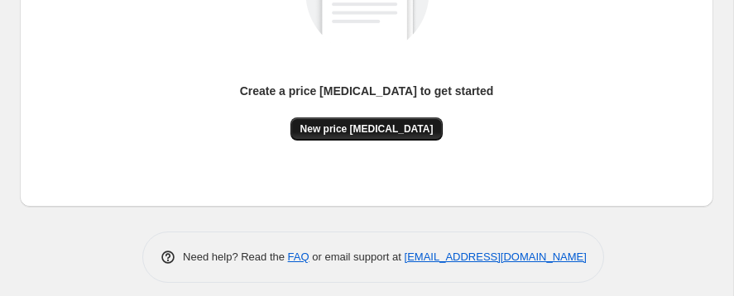  Describe the element at coordinates (357, 257) in the screenshot. I see `span: or email support at` at that location.